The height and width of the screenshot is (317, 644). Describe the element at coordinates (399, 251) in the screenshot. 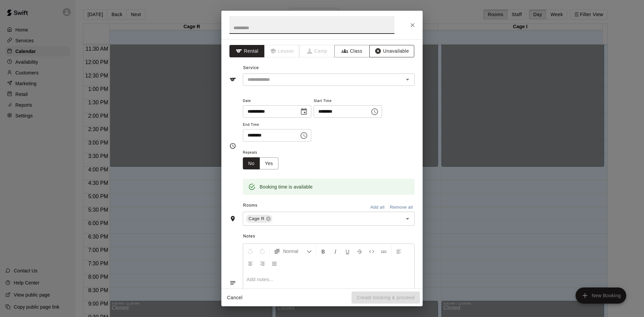

I see `button: Left Align` at that location.